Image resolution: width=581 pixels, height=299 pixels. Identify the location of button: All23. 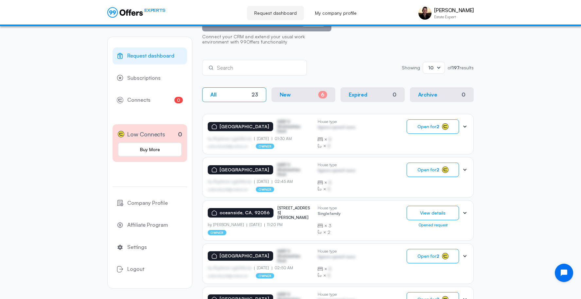
(234, 95).